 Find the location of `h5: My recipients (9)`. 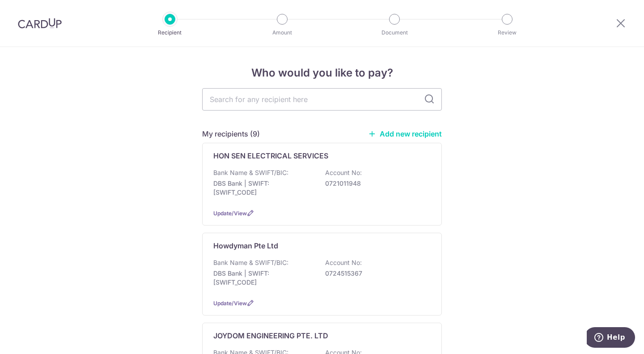

h5: My recipients (9) is located at coordinates (231, 134).